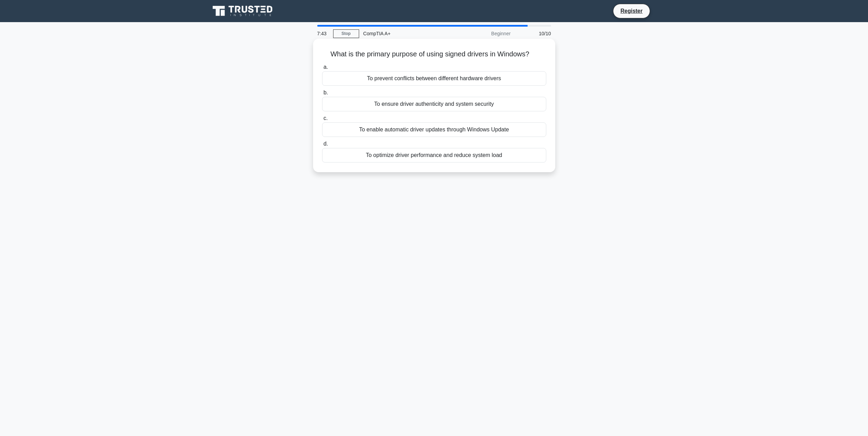 The height and width of the screenshot is (436, 868). Describe the element at coordinates (632, 11) in the screenshot. I see `a: Register` at that location.